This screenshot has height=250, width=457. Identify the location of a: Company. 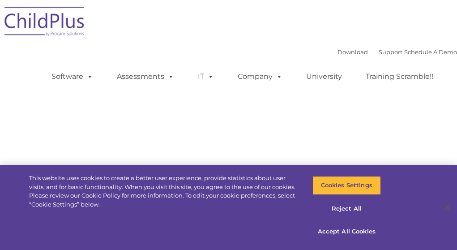
(260, 77).